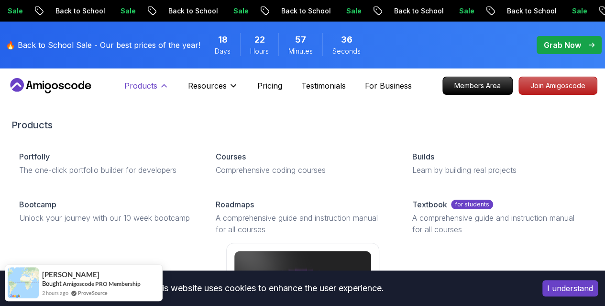 Image resolution: width=605 pixels, height=306 pixels. What do you see at coordinates (267, 288) in the screenshot?
I see `div: This website uses cookies to enhance the user experience.` at bounding box center [267, 288].